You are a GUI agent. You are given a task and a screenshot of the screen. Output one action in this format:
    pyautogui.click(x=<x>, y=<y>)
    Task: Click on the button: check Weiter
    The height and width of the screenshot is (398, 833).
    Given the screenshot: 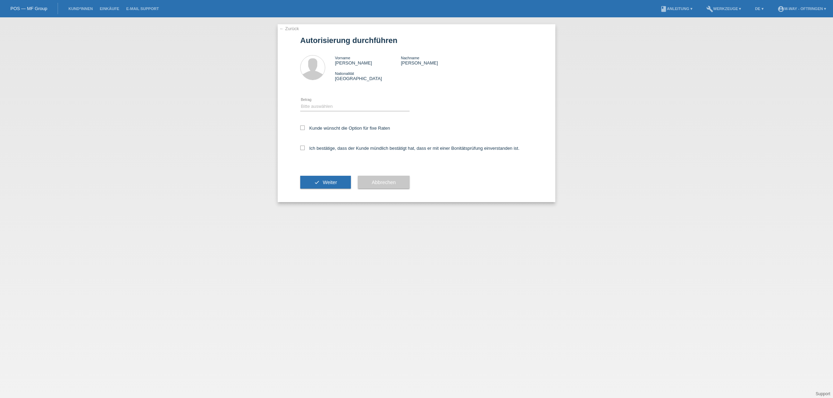 What is the action you would take?
    pyautogui.click(x=326, y=183)
    